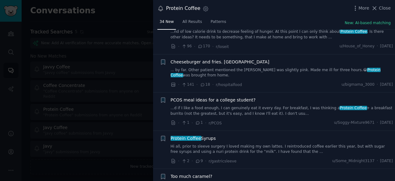 The height and width of the screenshot is (181, 395). What do you see at coordinates (167, 23) in the screenshot?
I see `a: 34 New` at bounding box center [167, 23].